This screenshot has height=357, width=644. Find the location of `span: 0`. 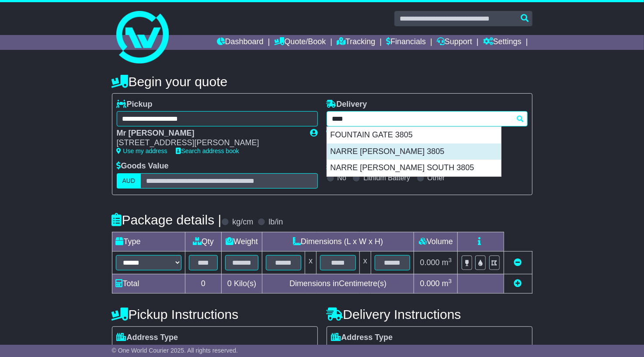

span: 0 is located at coordinates (229, 283).